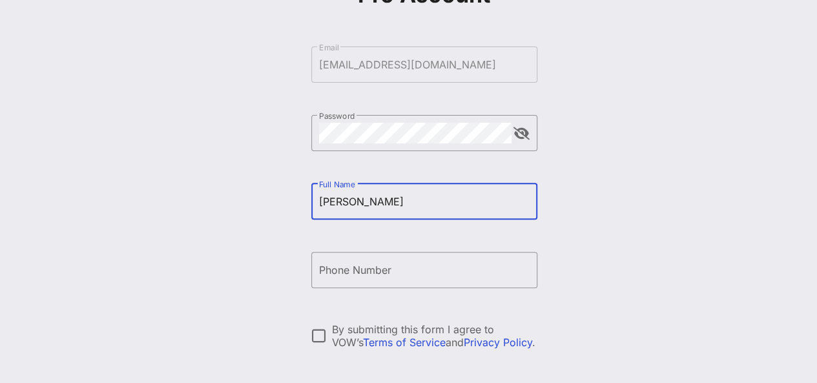 The image size is (817, 383). Describe the element at coordinates (329, 47) in the screenshot. I see `label: Email` at that location.